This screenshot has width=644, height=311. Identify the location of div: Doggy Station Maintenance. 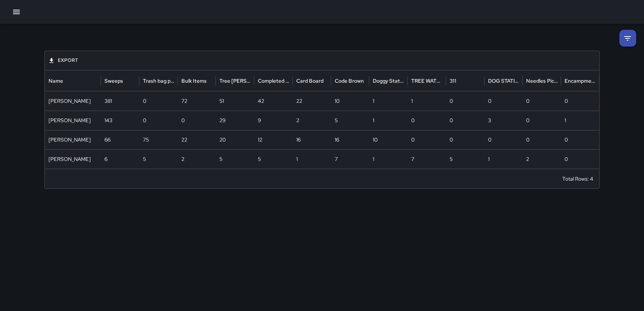
(388, 81).